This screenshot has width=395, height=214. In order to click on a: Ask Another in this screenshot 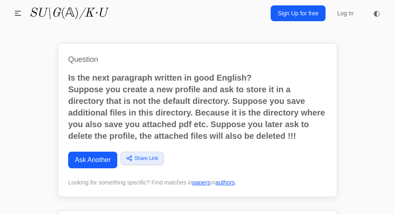, I will do `click(93, 160)`.